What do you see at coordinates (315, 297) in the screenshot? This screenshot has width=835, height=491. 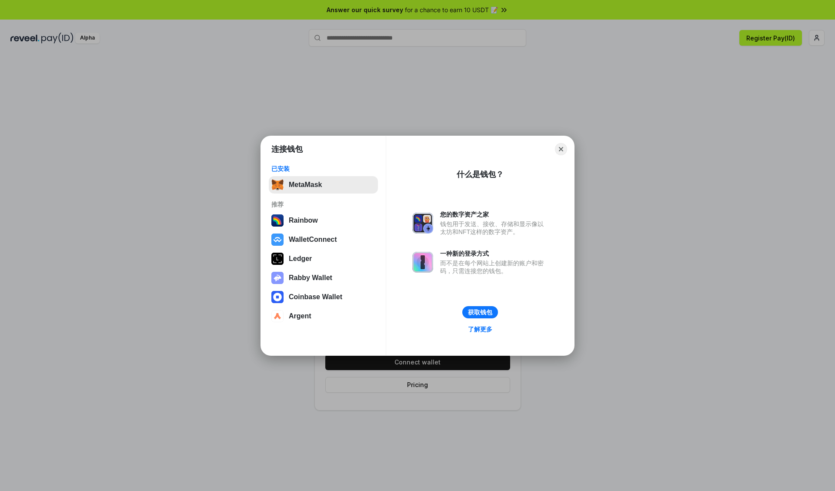 I see `div: Coinbase Wallet` at bounding box center [315, 297].